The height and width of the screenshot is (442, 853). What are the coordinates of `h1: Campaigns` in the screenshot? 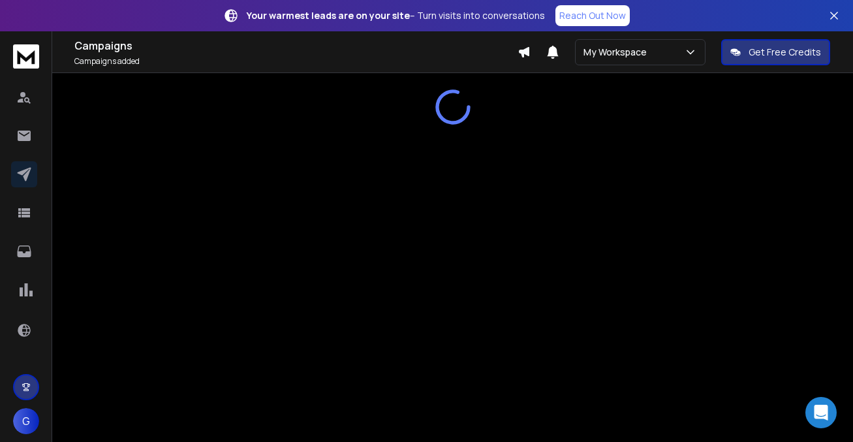 It's located at (296, 46).